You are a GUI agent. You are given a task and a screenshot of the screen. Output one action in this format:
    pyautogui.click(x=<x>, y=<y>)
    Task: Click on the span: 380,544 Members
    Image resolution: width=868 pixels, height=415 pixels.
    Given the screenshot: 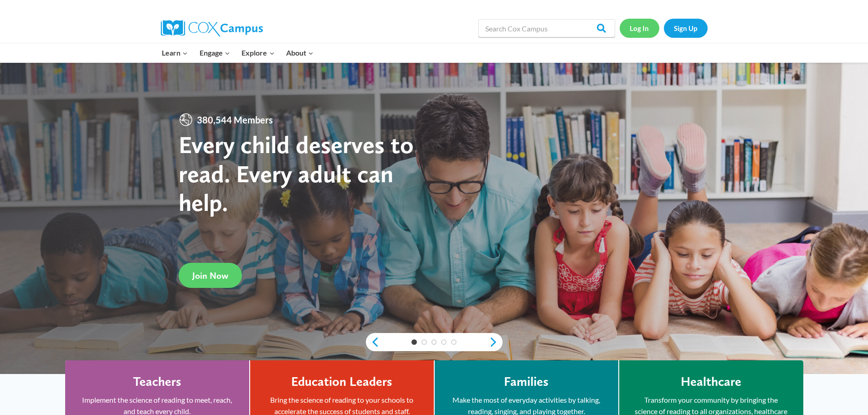 What is the action you would take?
    pyautogui.click(x=234, y=120)
    